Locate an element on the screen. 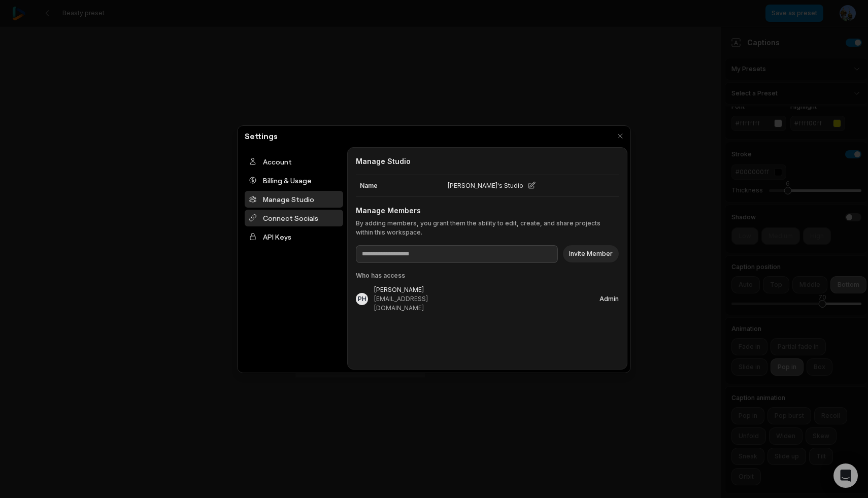 This screenshot has height=498, width=868. p: By adding members, you grant them the ability to edit, create, and share projects within this wor... is located at coordinates (487, 228).